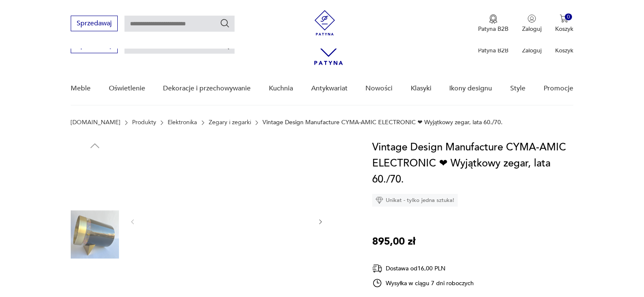 The image size is (644, 297). I want to click on img: Ikona dostawy, so click(377, 269).